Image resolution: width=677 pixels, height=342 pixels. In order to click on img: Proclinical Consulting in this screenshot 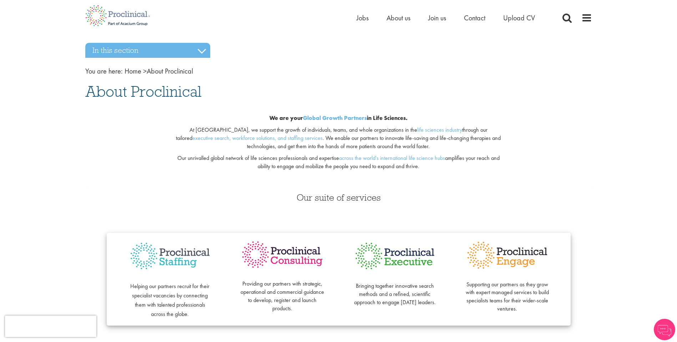, I will do `click(282, 254)`.